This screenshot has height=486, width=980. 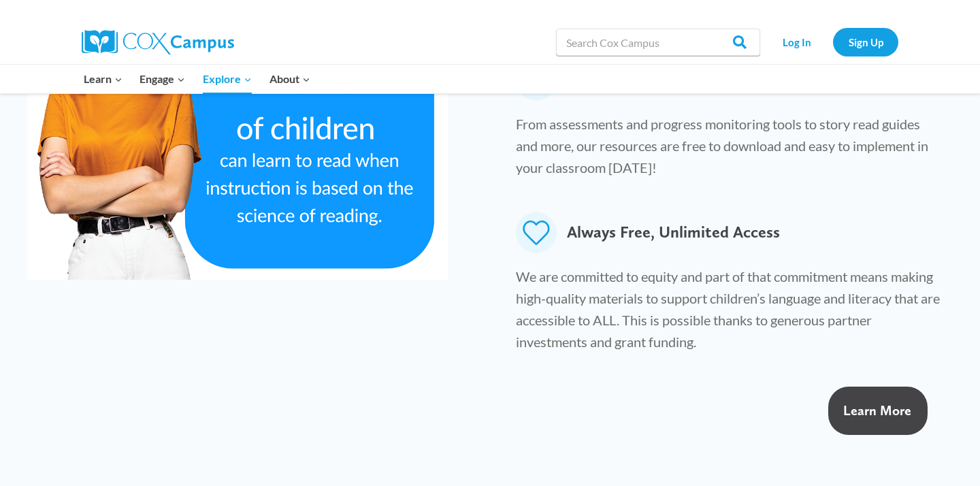 I want to click on p: We are committed to equity and part of that commitment means making high-quality materials to sup..., so click(x=730, y=312).